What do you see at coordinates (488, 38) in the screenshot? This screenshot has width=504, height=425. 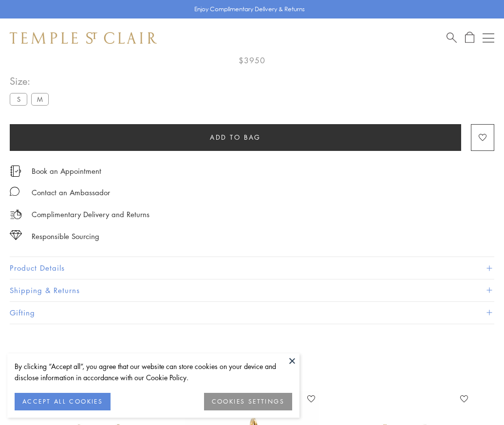 I see `button: Open navigation` at bounding box center [488, 38].